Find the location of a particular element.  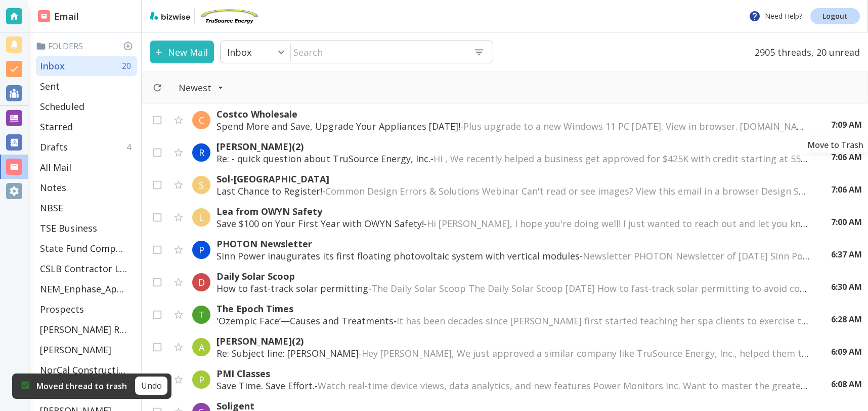

button: Refresh is located at coordinates (157, 88).